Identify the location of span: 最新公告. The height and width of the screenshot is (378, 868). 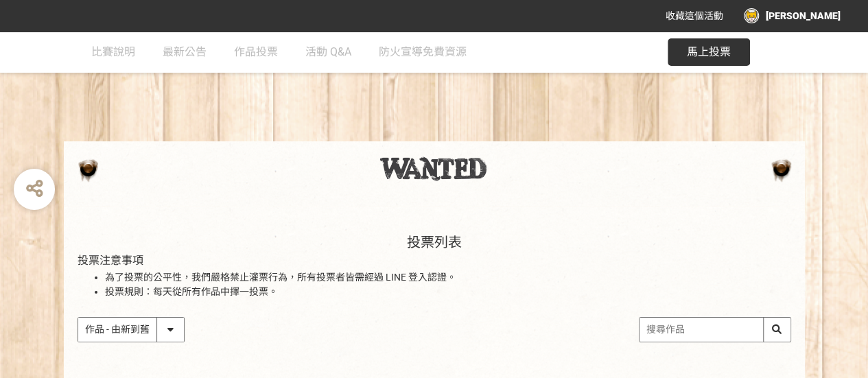
(185, 51).